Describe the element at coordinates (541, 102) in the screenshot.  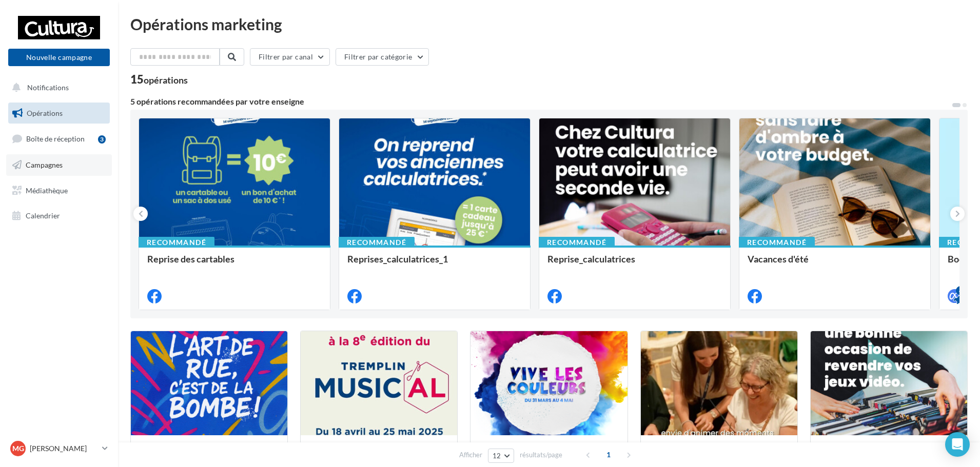
I see `div: 5 opérations recommandées par votre enseigne` at that location.